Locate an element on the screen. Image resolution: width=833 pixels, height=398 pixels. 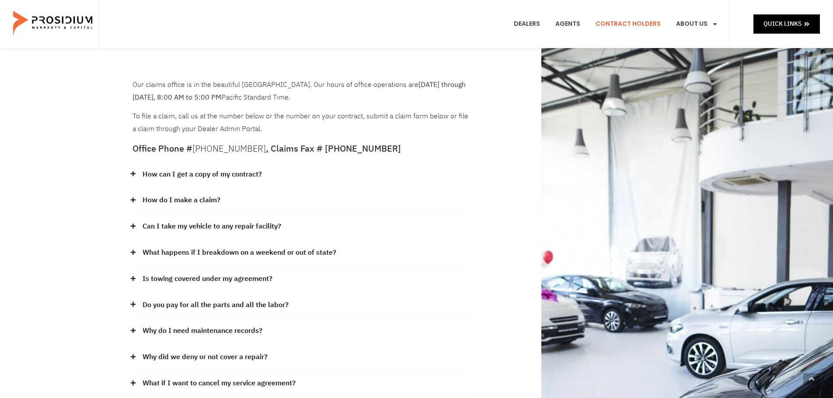
a: Why did we deny or not cover a repair? is located at coordinates (205, 357).